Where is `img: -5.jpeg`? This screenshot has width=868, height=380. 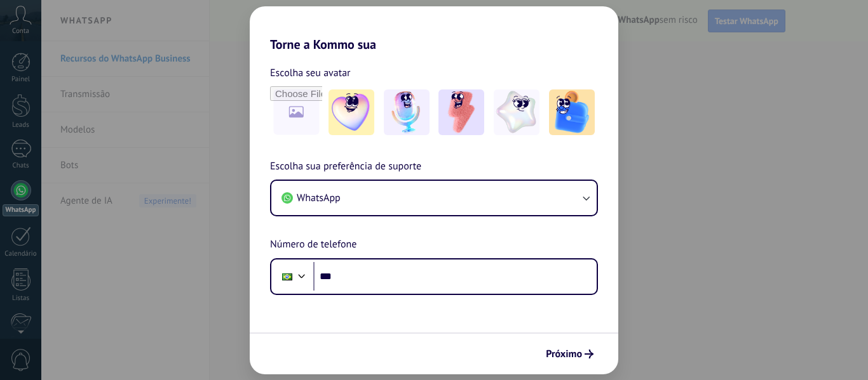 img: -5.jpeg is located at coordinates (572, 112).